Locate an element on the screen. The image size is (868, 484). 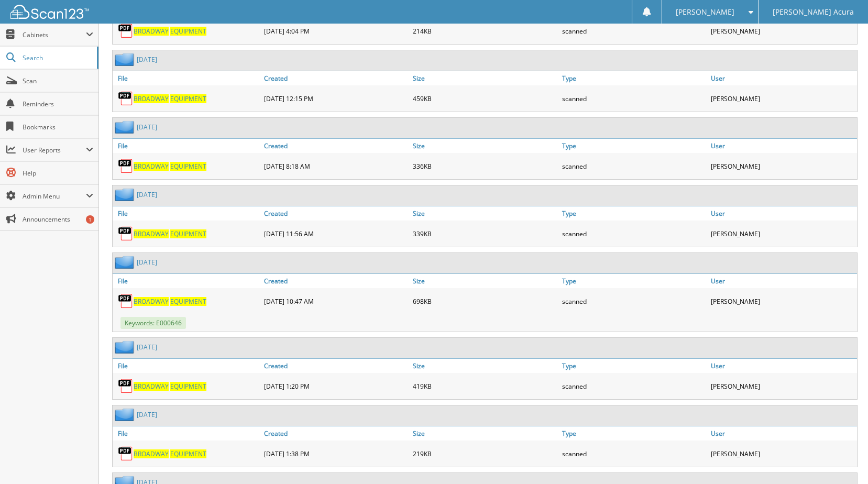
span: Admin Menu is located at coordinates (54, 196).